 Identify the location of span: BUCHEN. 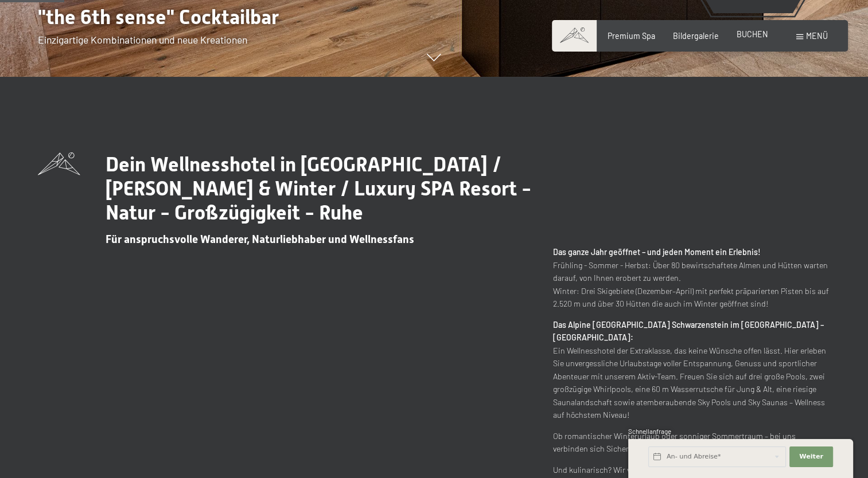
(752, 34).